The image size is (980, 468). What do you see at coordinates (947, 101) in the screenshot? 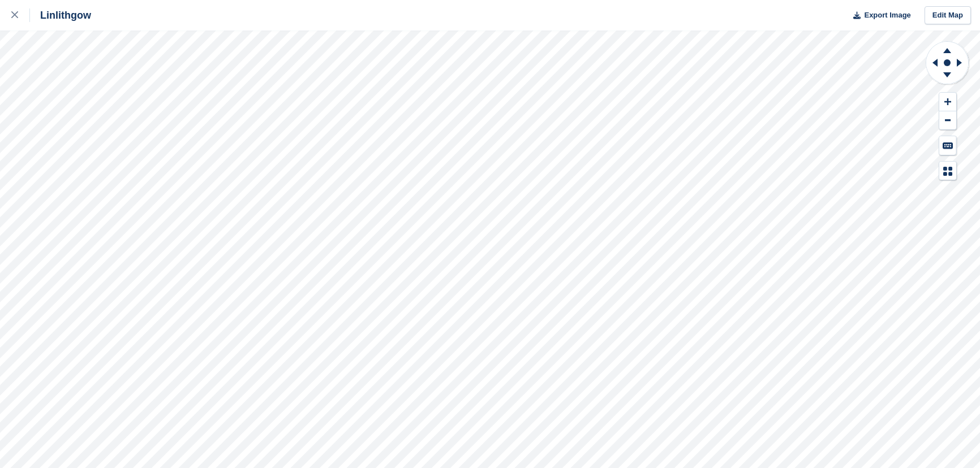
I see `button: Zoom In` at bounding box center [947, 101].